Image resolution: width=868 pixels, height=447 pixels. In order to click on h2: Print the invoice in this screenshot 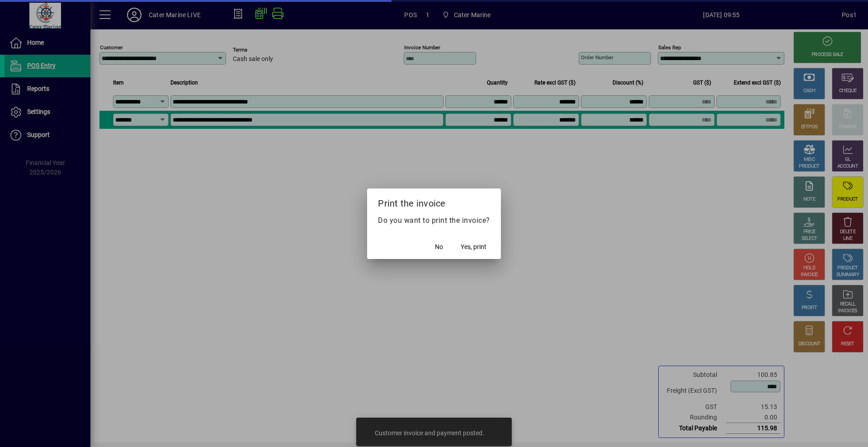, I will do `click(434, 202)`.